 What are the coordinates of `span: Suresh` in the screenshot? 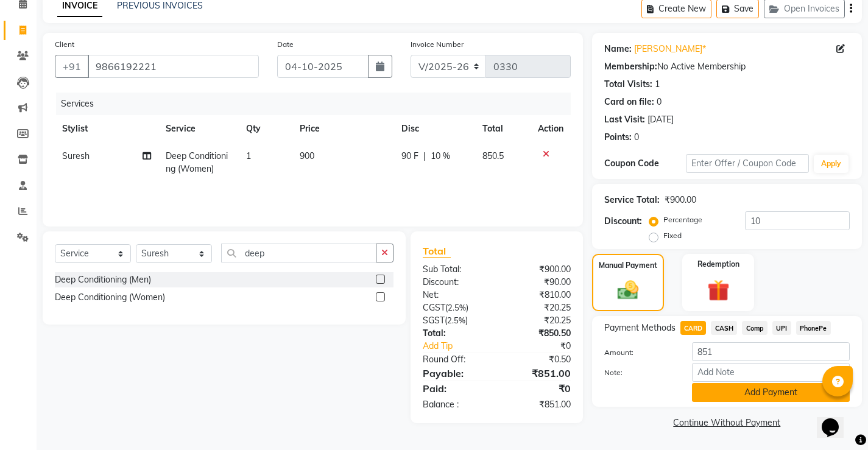 It's located at (75, 156).